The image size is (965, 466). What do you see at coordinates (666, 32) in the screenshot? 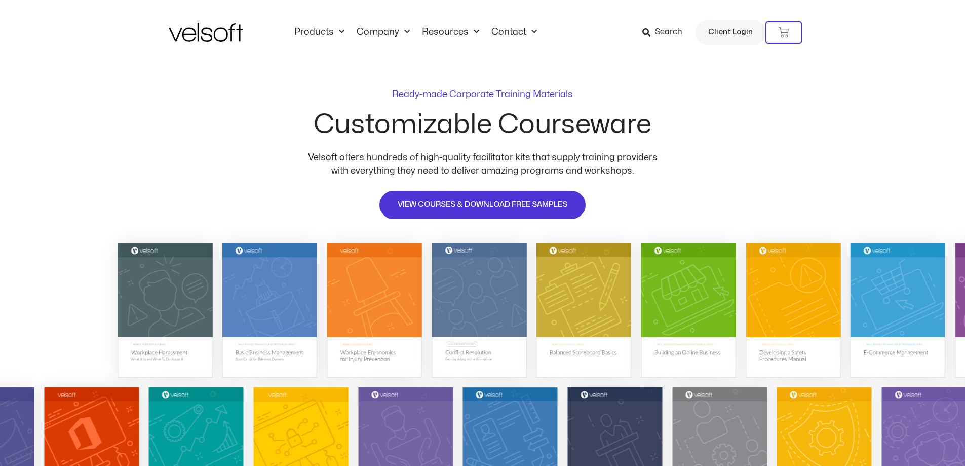
I see `a: Search` at bounding box center [666, 32].